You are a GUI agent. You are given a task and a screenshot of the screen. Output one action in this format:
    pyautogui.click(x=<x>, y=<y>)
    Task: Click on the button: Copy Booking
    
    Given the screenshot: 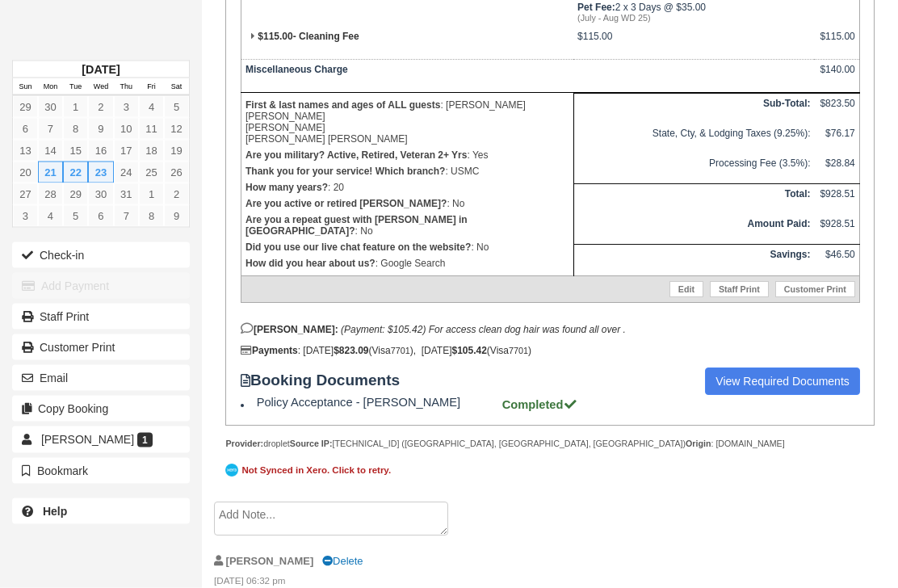 What is the action you would take?
    pyautogui.click(x=101, y=408)
    